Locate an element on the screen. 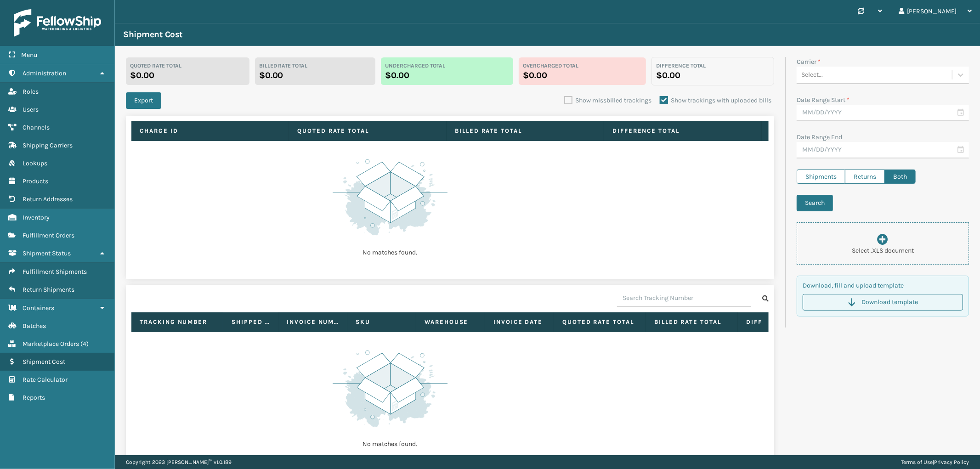 The image size is (980, 469). span: Fulfillment Shipments is located at coordinates (55, 271).